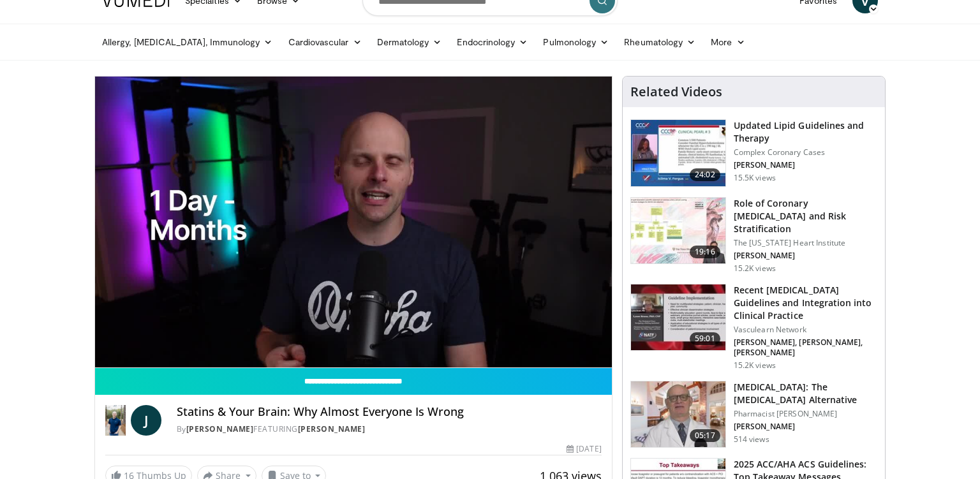  I want to click on p: Vasculearn Network, so click(805, 330).